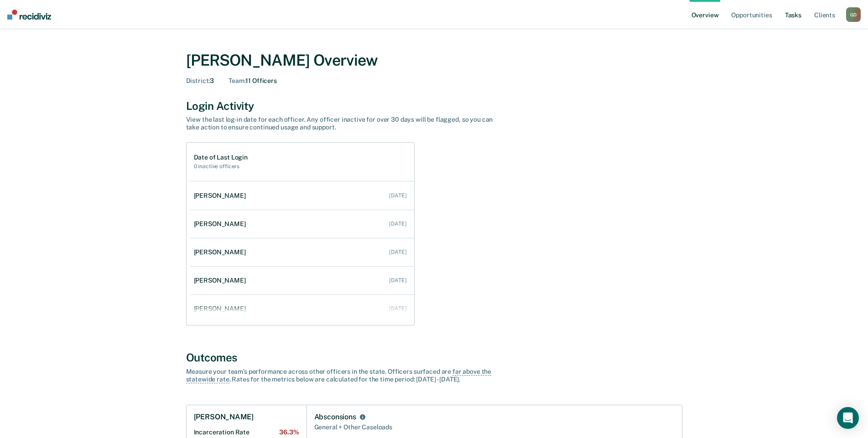 The image size is (868, 438). What do you see at coordinates (201, 81) in the screenshot?
I see `div: 3` at bounding box center [201, 81].